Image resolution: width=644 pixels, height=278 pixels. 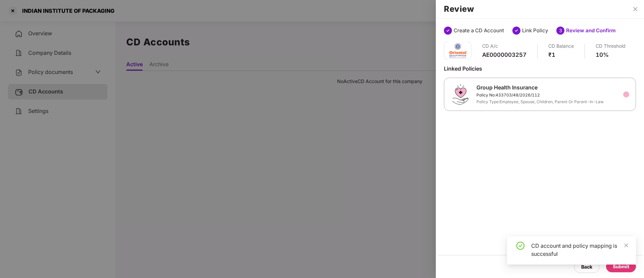 I want to click on h2: Review, so click(x=540, y=9).